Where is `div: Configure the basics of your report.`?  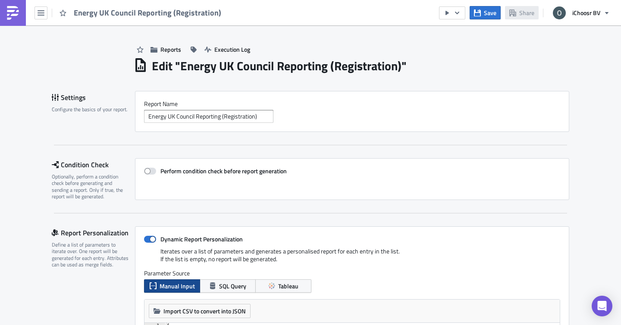 div: Configure the basics of your report. is located at coordinates (91, 109).